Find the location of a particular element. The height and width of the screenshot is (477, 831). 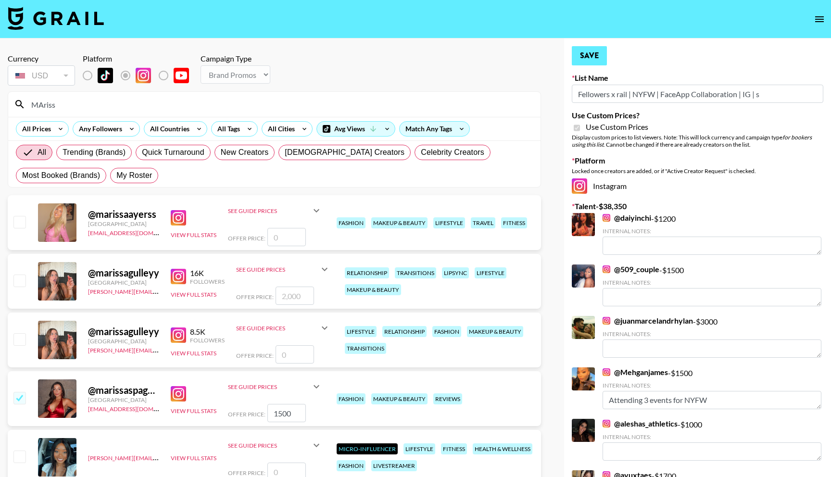

div: travel is located at coordinates (483, 223).